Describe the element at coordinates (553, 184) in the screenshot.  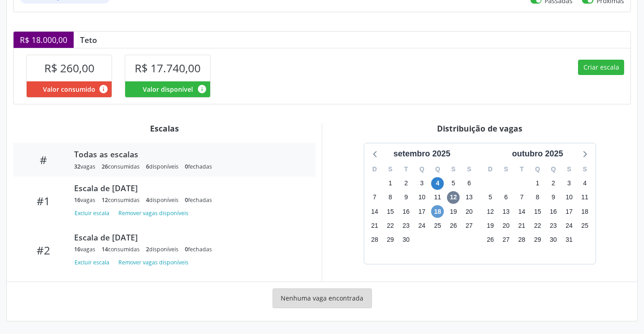
I see `span: quinta-feira, 2 de outubro de 2025` at that location.